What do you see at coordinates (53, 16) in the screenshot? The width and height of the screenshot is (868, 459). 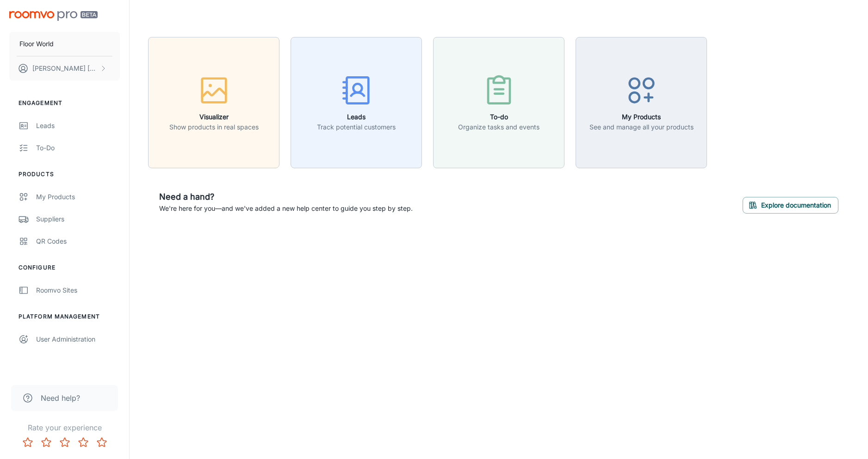 I see `img: Roomvo PRO Beta` at bounding box center [53, 16].